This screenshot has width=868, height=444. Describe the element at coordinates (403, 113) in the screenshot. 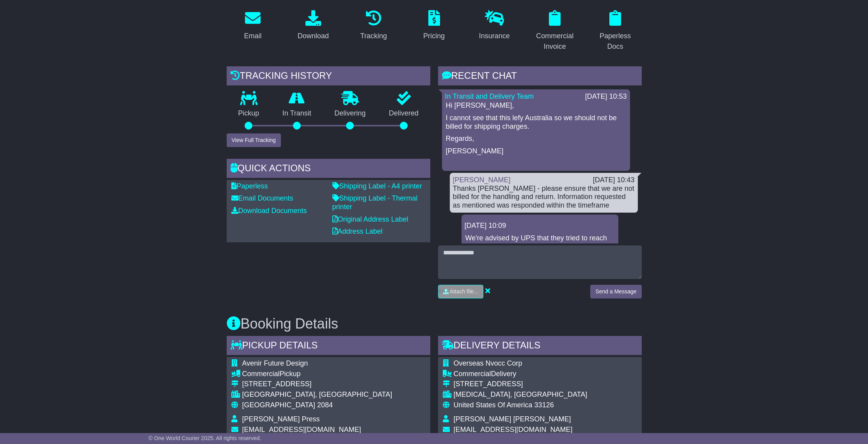

I see `p: Delivered` at that location.